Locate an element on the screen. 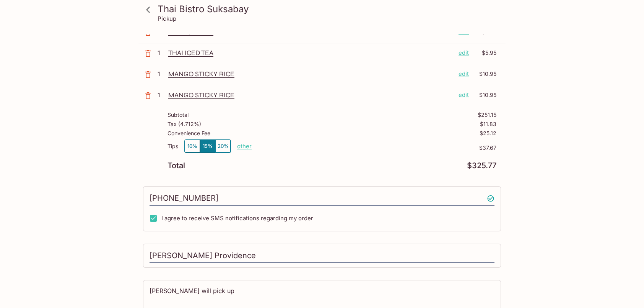 Image resolution: width=644 pixels, height=308 pixels. p: Tips is located at coordinates (173, 146).